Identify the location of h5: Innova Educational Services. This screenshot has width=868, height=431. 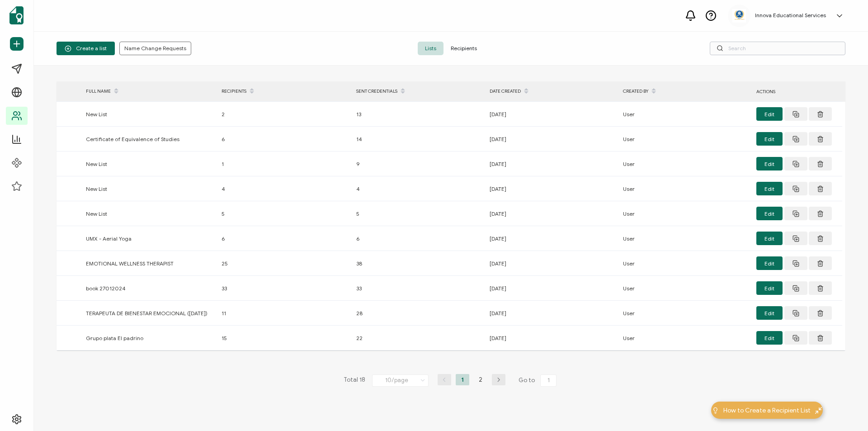
(790, 16).